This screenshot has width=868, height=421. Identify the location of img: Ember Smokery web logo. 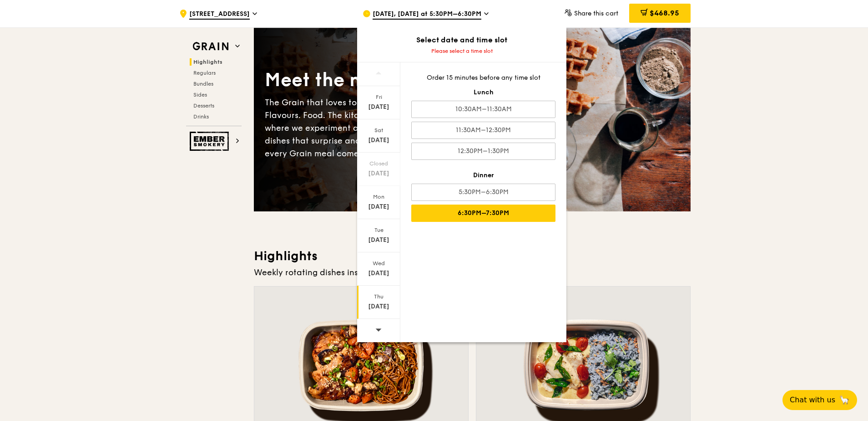
(210, 142).